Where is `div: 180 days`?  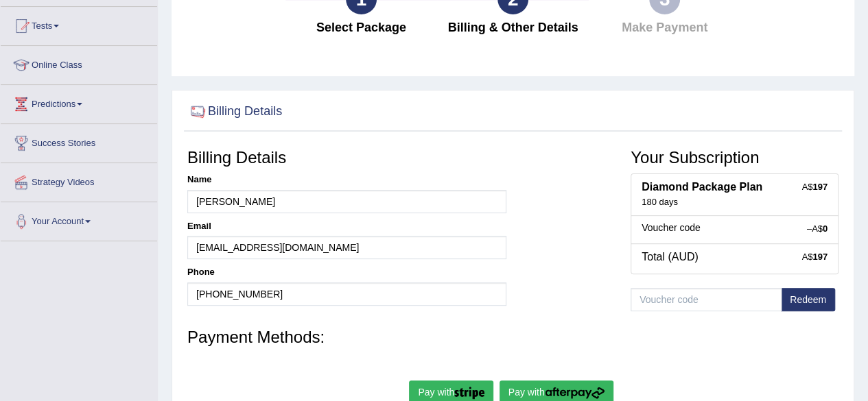
div: 180 days is located at coordinates (735, 203).